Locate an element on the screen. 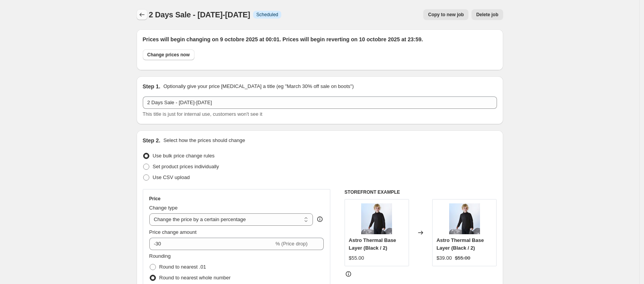 Image resolution: width=644 pixels, height=284 pixels. span: Copy to new job is located at coordinates (446, 15).